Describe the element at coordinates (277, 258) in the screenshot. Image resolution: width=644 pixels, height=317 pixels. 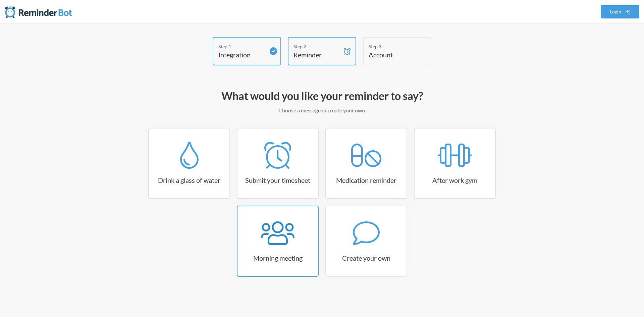
I see `h3: Morning meeting` at that location.